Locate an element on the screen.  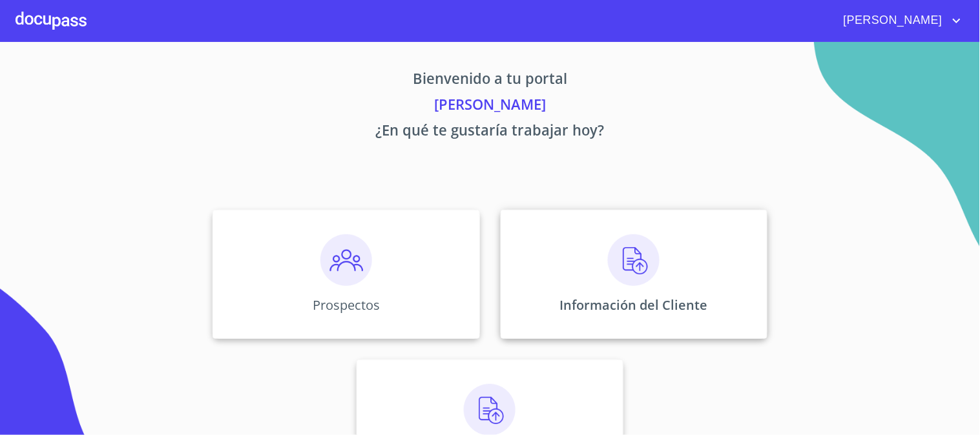
img: carga.png is located at coordinates (634, 260).